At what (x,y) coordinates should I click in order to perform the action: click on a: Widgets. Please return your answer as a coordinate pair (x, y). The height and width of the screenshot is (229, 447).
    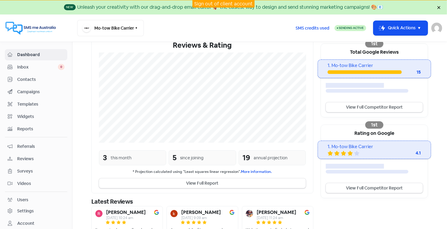
    Looking at the image, I should click on (36, 116).